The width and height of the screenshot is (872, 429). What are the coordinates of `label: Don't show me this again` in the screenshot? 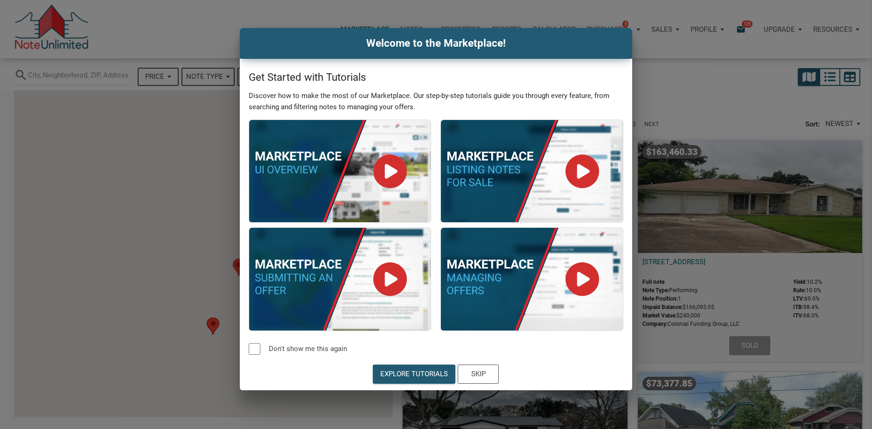 It's located at (306, 349).